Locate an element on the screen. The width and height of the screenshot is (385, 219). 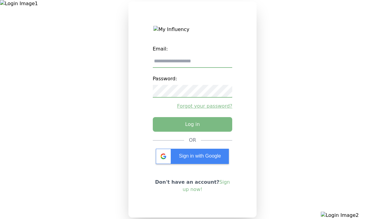
a: Forgot your password? is located at coordinates (192, 106).